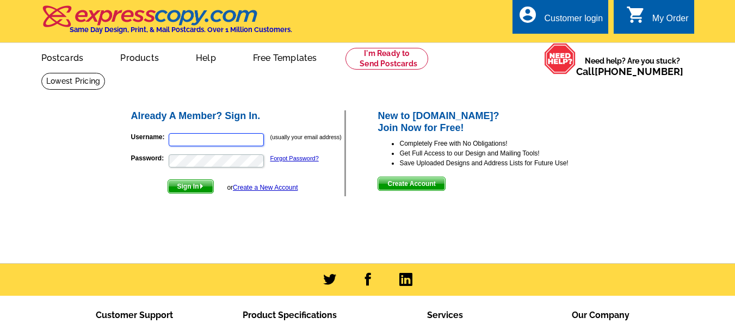 The height and width of the screenshot is (330, 735). I want to click on div: My Order, so click(670, 21).